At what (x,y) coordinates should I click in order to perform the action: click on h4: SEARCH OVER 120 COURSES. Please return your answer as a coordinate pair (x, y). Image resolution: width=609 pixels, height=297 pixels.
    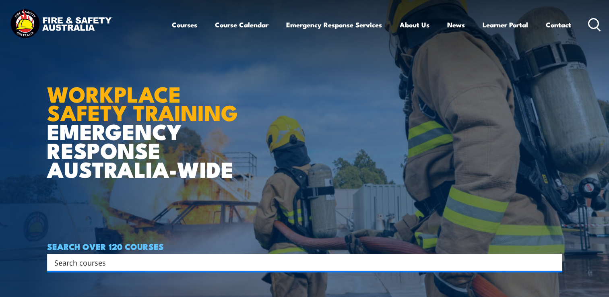
    Looking at the image, I should click on (304, 246).